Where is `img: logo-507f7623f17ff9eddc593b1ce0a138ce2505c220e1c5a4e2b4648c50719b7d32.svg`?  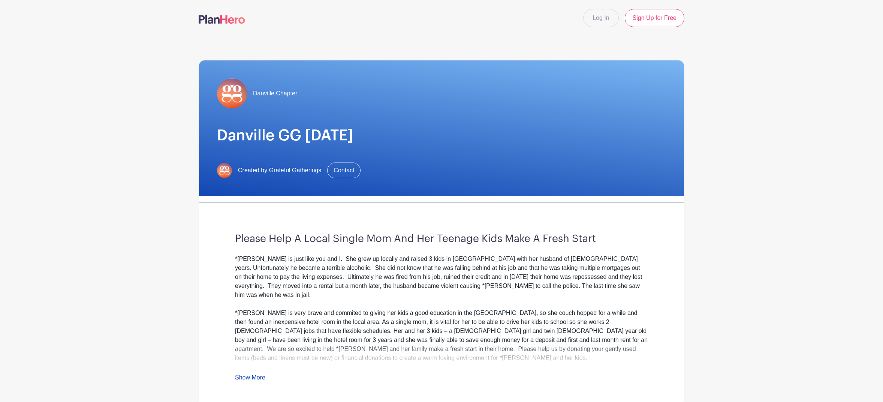
img: logo-507f7623f17ff9eddc593b1ce0a138ce2505c220e1c5a4e2b4648c50719b7d32.svg is located at coordinates (222, 19).